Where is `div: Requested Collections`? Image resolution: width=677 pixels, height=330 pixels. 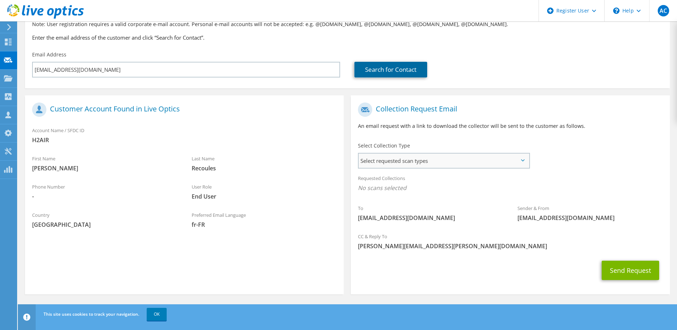
div: Requested Collections is located at coordinates (510, 184).